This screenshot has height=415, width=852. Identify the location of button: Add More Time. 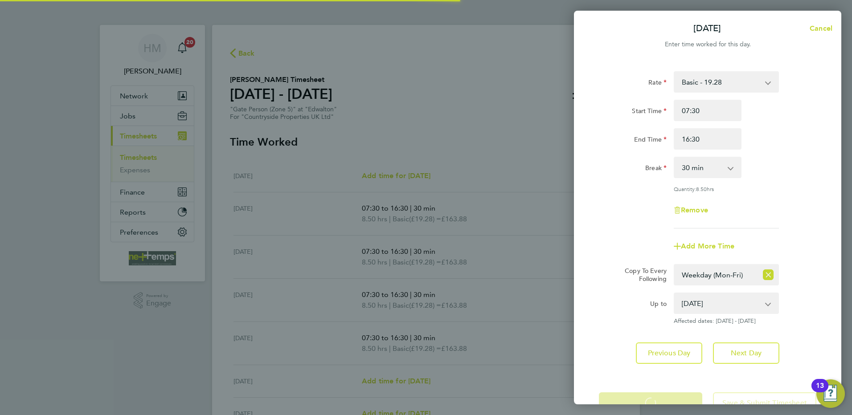
(704, 246).